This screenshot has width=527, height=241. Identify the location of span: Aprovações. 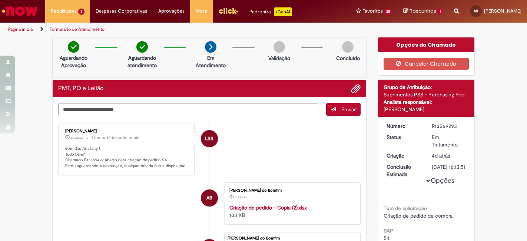
(171, 11).